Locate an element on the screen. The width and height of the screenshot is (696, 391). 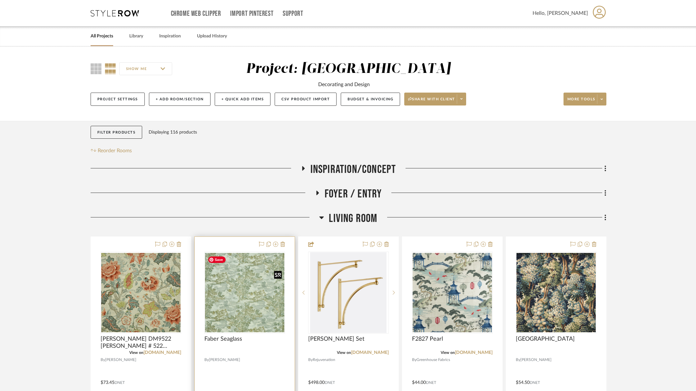
button: Filter Products is located at coordinates (116, 132).